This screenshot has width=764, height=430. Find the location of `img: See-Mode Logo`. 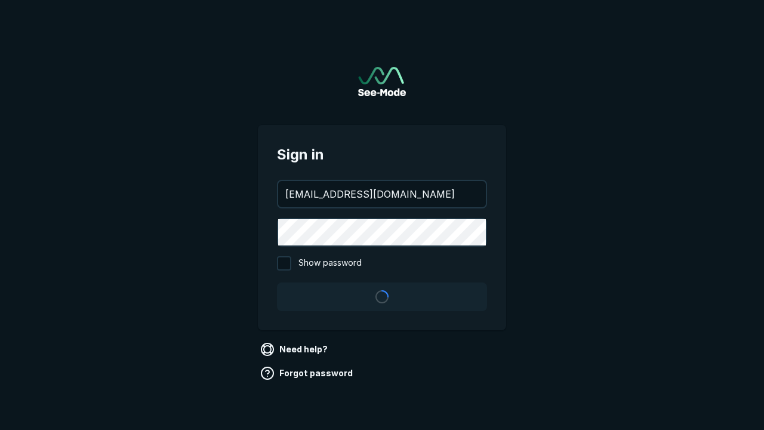

img: See-Mode Logo is located at coordinates (382, 81).